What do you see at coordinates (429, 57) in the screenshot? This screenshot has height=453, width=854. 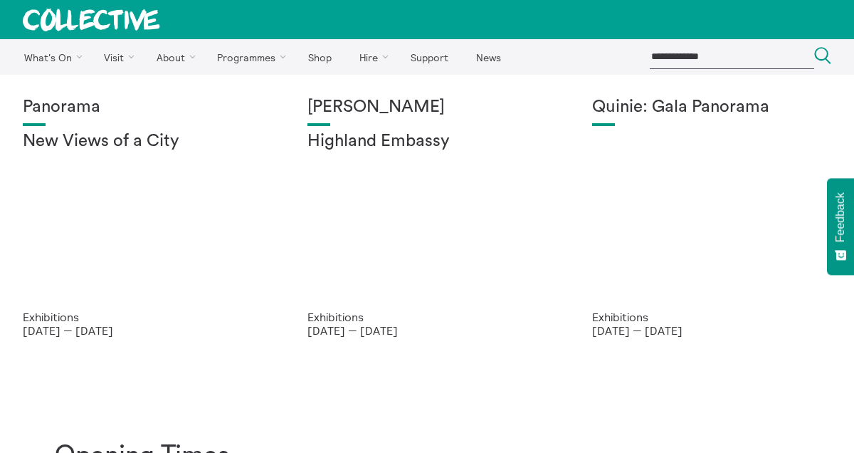 I see `a: Support` at bounding box center [429, 57].